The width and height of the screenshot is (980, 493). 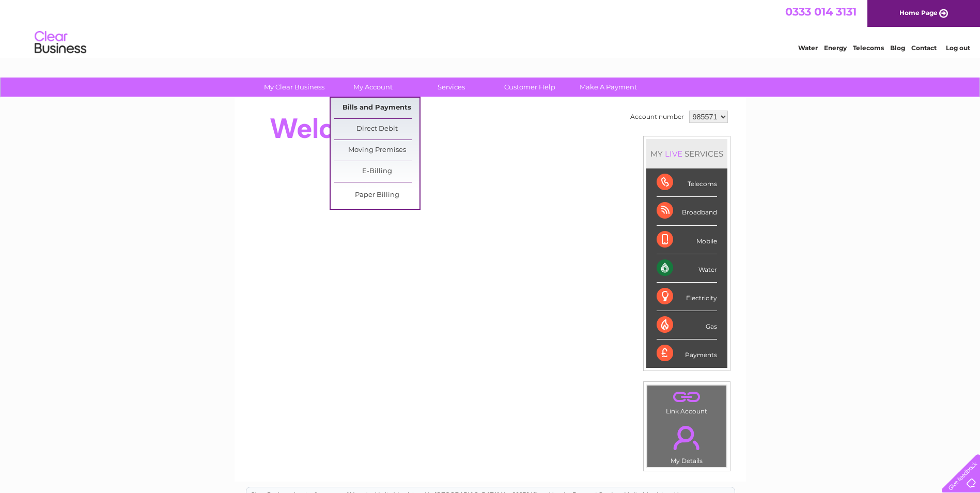 I want to click on div: Mobile, so click(x=687, y=240).